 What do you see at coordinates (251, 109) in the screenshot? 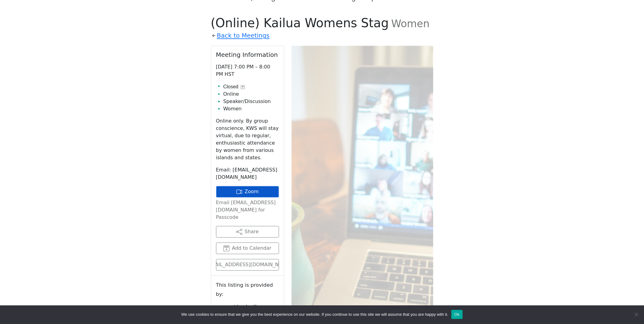
I see `li: Women` at bounding box center [251, 109].